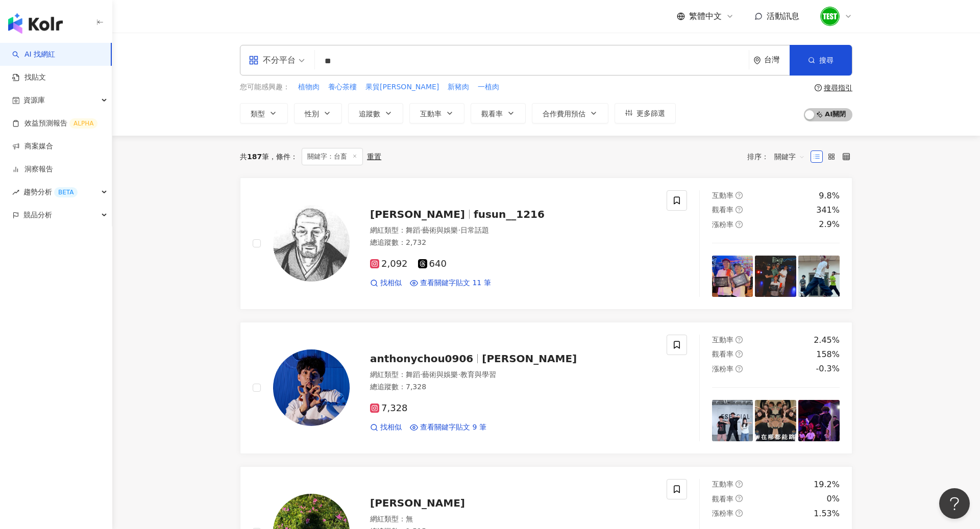 This screenshot has width=980, height=529. Describe the element at coordinates (512, 230) in the screenshot. I see `div: 網紅類型 ：` at that location.